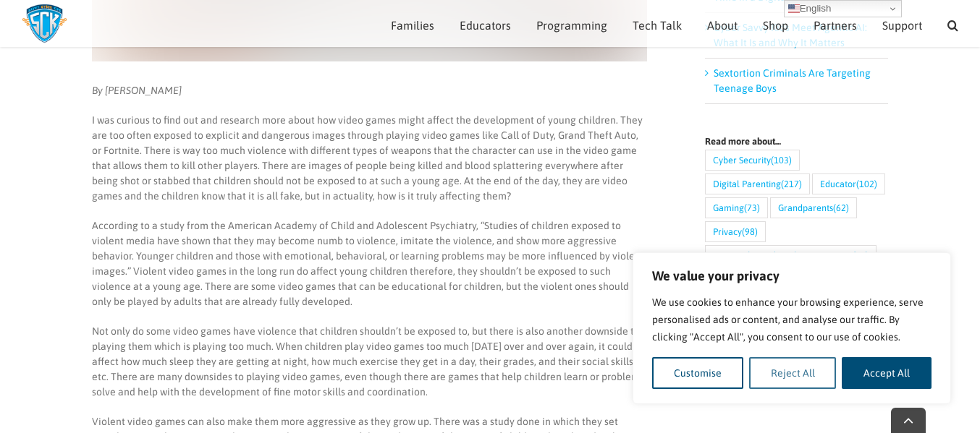  What do you see at coordinates (775, 25) in the screenshot?
I see `span: Shop` at bounding box center [775, 25].